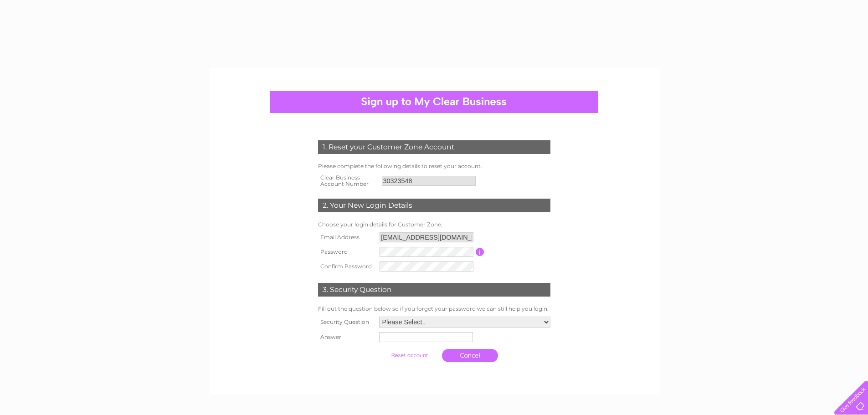 This screenshot has width=868, height=415. What do you see at coordinates (347, 237) in the screenshot?
I see `th: Email Address` at bounding box center [347, 237].